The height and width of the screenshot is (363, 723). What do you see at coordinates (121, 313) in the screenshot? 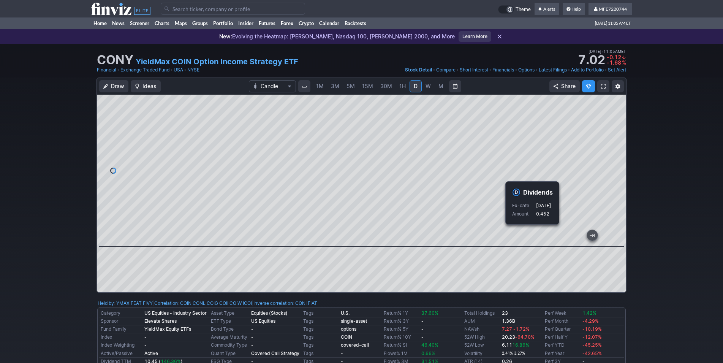
I see `td: Category` at bounding box center [121, 313].